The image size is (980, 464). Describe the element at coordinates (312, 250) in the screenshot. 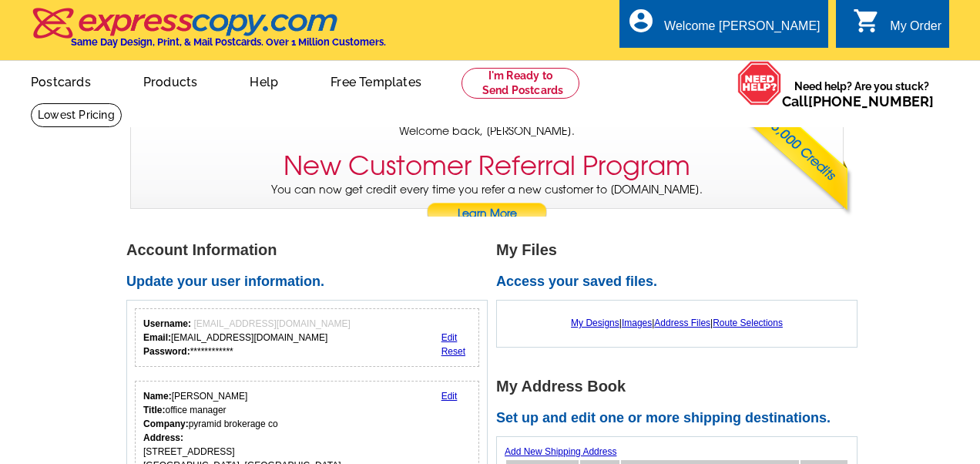

I see `h1: Account Information` at that location.